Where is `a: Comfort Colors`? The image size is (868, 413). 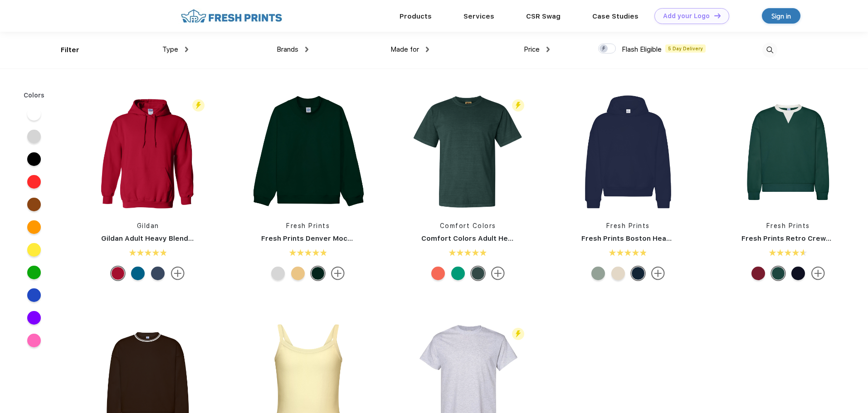 a: Comfort Colors is located at coordinates (468, 225).